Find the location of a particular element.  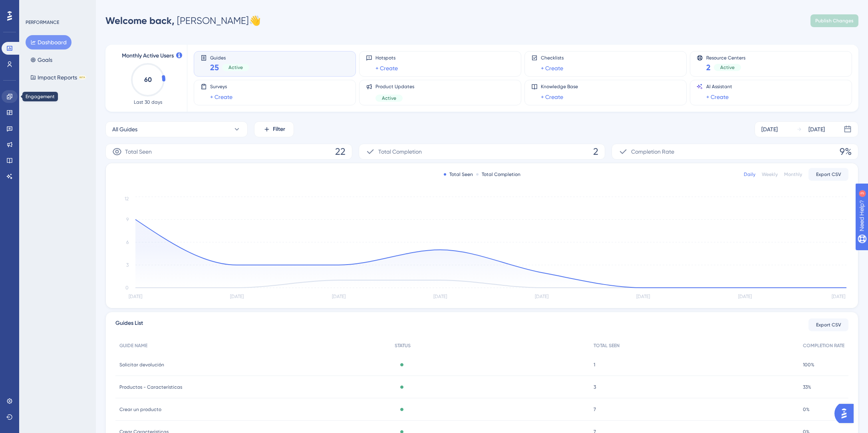

div: PERFORMANCE is located at coordinates (42, 22).